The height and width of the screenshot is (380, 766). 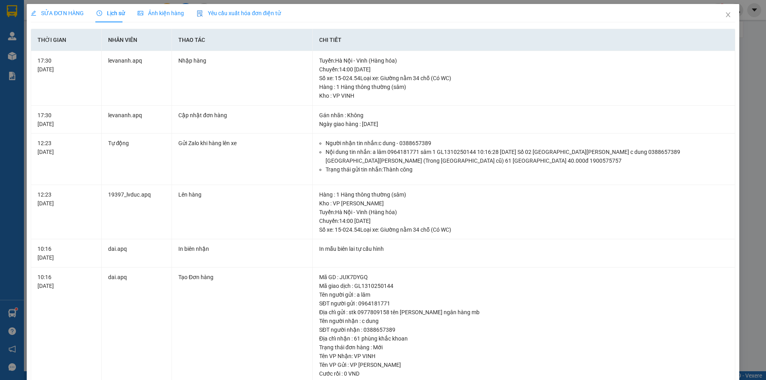 What do you see at coordinates (524, 286) in the screenshot?
I see `div: Mã giao dịch : GL1310250144` at bounding box center [524, 286].